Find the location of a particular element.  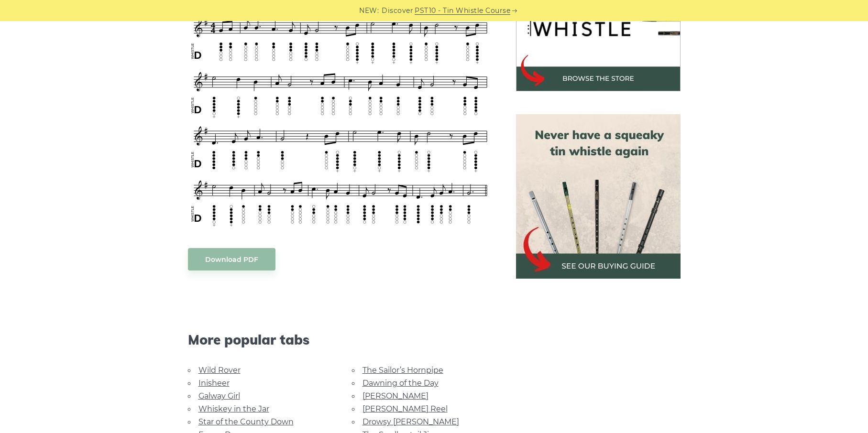

a: Dawning of the Day is located at coordinates (400, 383).